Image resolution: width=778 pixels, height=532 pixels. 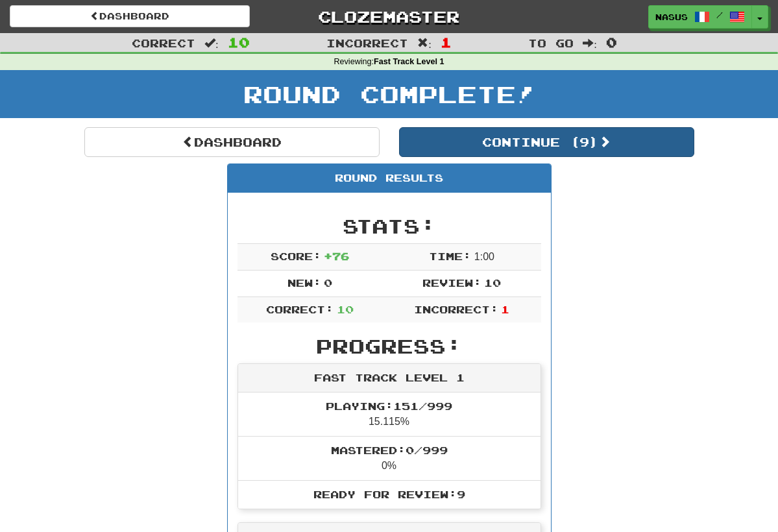 What do you see at coordinates (389, 450) in the screenshot?
I see `span: Mastered: 0 / 999` at bounding box center [389, 450].